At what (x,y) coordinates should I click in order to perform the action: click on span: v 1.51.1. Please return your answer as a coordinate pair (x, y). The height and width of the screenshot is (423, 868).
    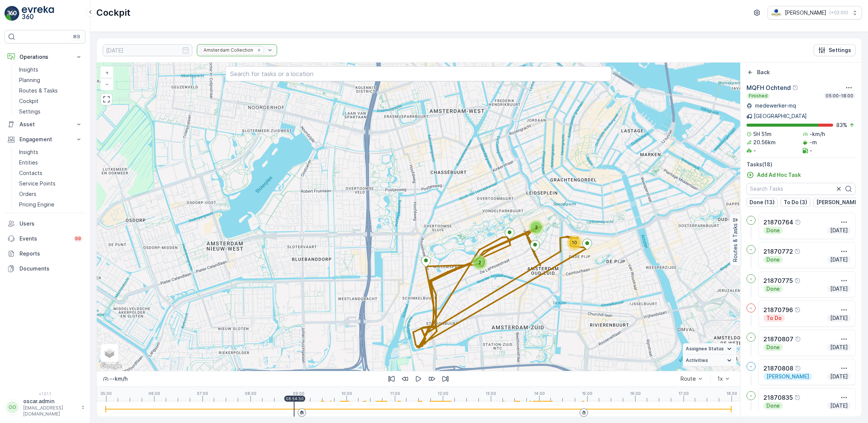
    Looking at the image, I should click on (45, 394).